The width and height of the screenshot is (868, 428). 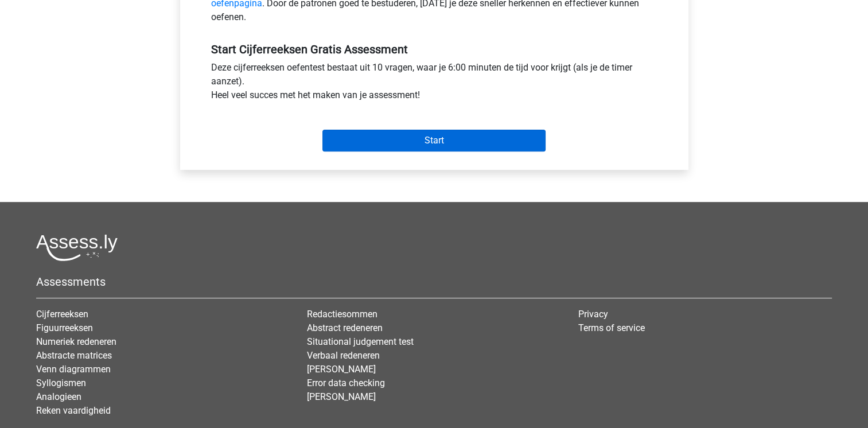 What do you see at coordinates (77, 247) in the screenshot?
I see `img: Assessly logo` at bounding box center [77, 247].